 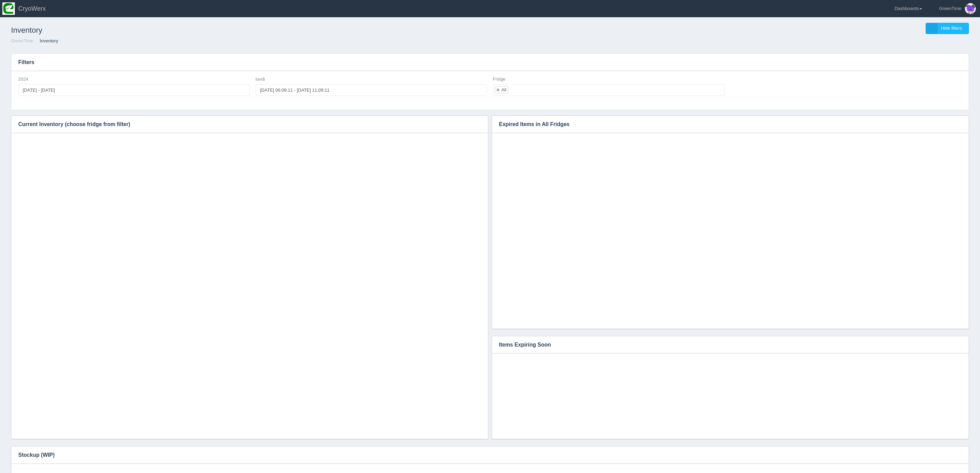 I want to click on img: so2zg2bv3y2ub16hxtjr.png, so click(x=9, y=9).